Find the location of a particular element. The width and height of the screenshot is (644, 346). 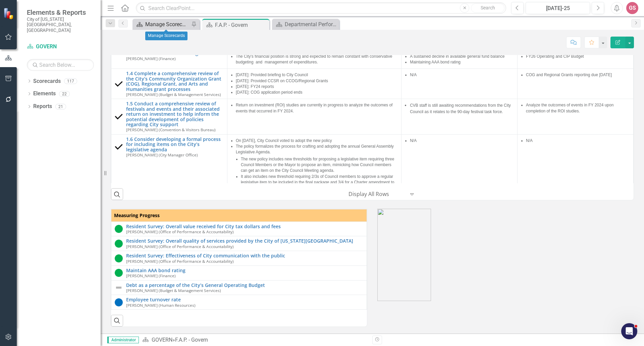

input: Search ClearPoint... is located at coordinates (321, 8).